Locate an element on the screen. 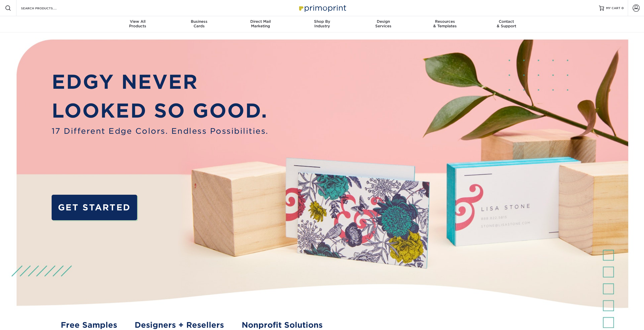 The height and width of the screenshot is (330, 644). a: BusinessCards is located at coordinates (199, 24).